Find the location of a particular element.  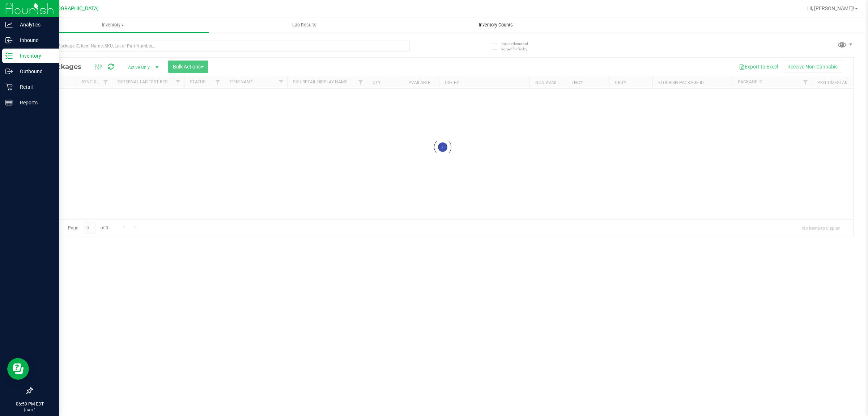

span: Lab Results is located at coordinates (305, 25).